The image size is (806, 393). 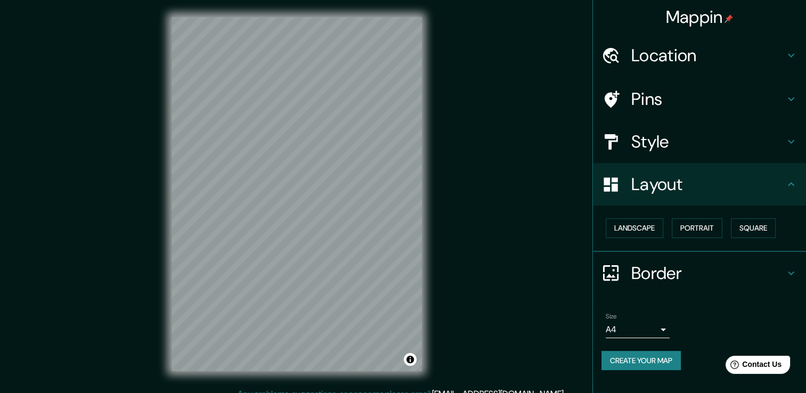 What do you see at coordinates (699, 142) in the screenshot?
I see `div: Style` at bounding box center [699, 142].